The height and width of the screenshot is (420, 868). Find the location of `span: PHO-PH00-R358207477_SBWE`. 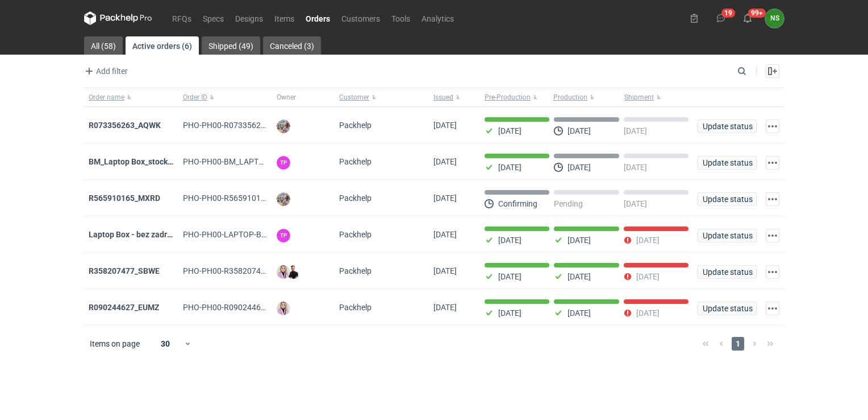

span: PHO-PH00-R358207477_SBWE is located at coordinates (238, 271).